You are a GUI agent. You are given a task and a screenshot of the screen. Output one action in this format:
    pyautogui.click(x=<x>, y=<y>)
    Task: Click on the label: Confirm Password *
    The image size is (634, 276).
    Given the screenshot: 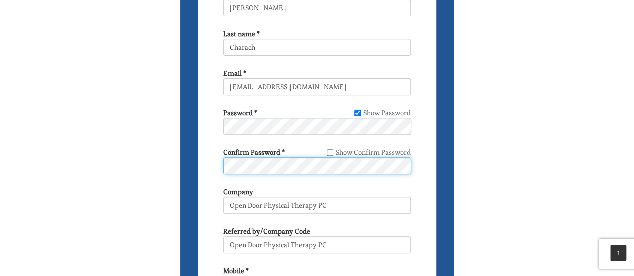 What is the action you would take?
    pyautogui.click(x=254, y=152)
    